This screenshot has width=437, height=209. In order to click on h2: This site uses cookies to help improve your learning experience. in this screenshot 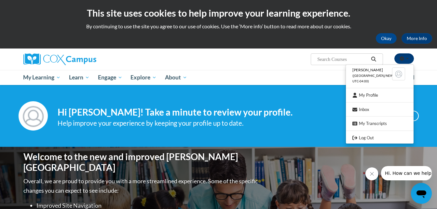, I will do `click(218, 13)`.